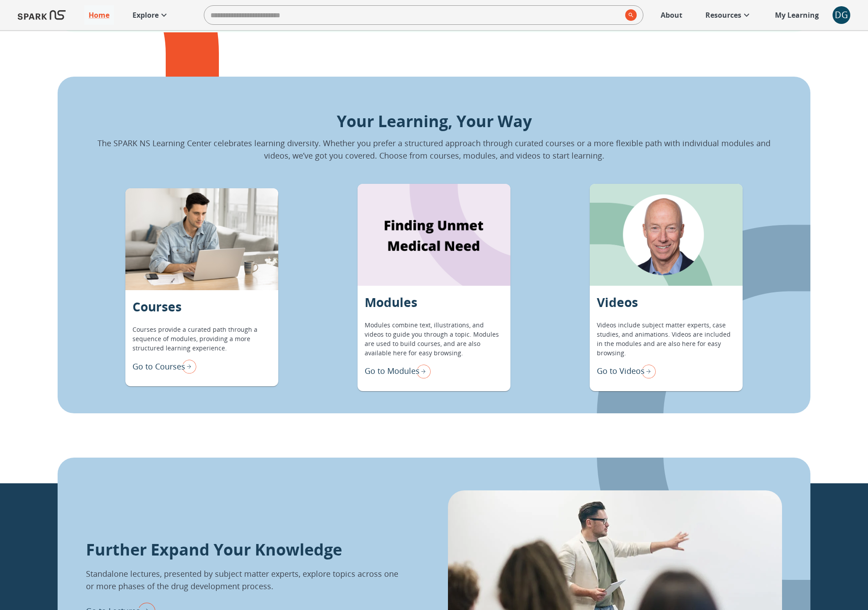 The width and height of the screenshot is (868, 610). I want to click on img: Logo of SPARK at Stanford, so click(42, 15).